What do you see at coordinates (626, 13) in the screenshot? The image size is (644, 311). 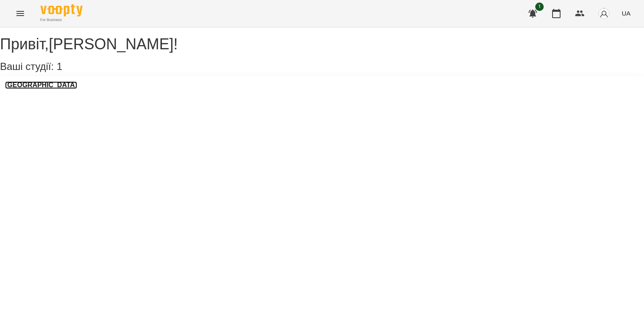 I see `span: UA` at bounding box center [626, 13].